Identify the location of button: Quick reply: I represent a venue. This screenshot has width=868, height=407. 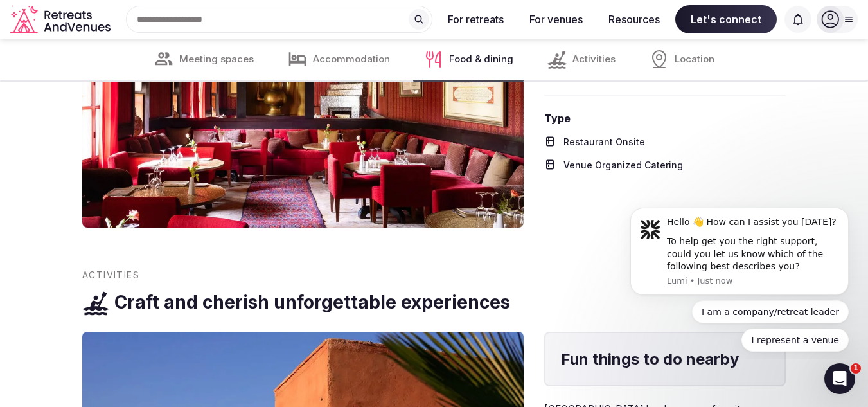
(184, 144).